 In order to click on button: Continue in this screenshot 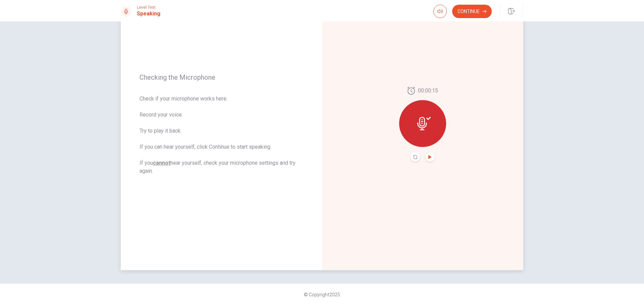, I will do `click(472, 12)`.